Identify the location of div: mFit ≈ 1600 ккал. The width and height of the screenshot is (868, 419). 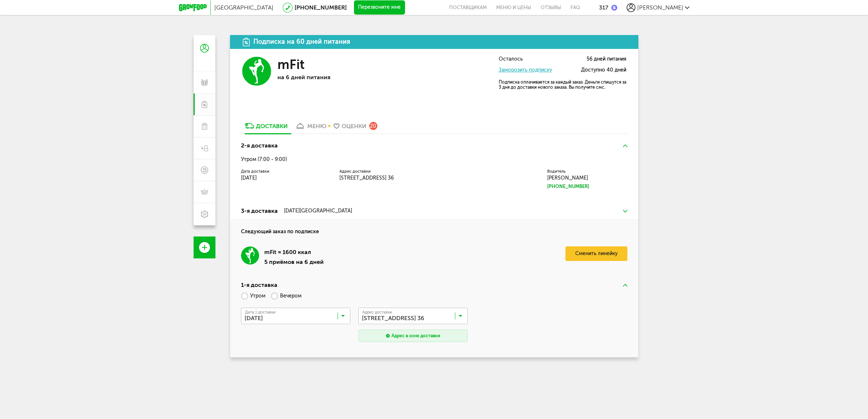
(294, 252).